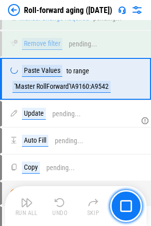 This screenshot has width=151, height=226. I want to click on div: Update, so click(34, 114).